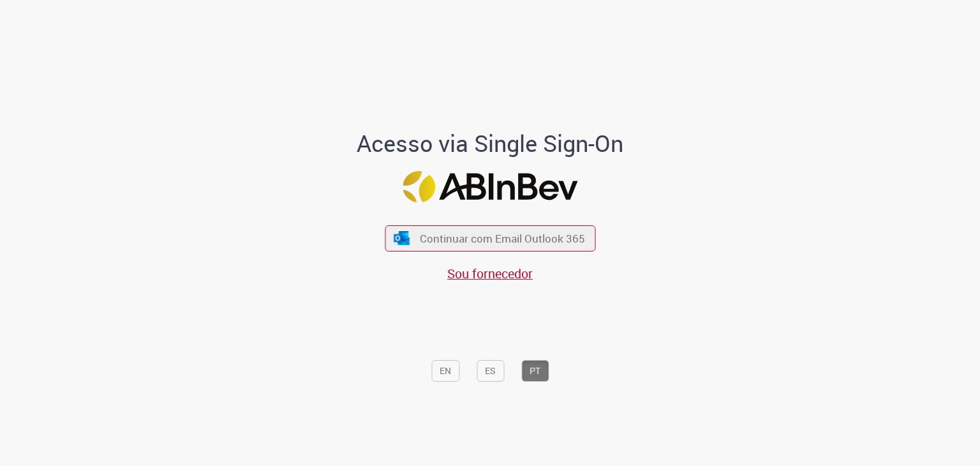 Image resolution: width=980 pixels, height=466 pixels. I want to click on span: Continuar com Email Outlook 365, so click(502, 238).